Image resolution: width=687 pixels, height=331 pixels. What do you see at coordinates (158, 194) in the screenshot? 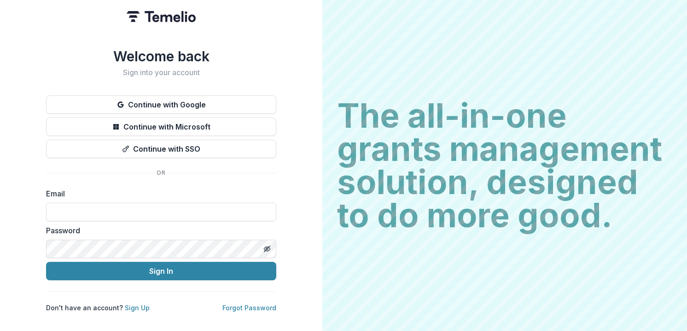
I see `label: Email` at bounding box center [158, 194].